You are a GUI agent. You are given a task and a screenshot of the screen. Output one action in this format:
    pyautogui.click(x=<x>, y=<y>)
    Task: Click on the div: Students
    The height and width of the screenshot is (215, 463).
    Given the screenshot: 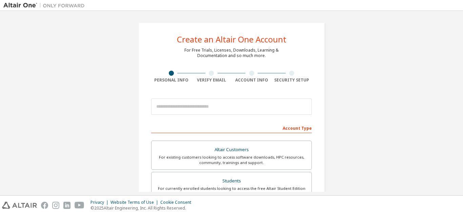 What is the action you would take?
    pyautogui.click(x=232, y=181)
    